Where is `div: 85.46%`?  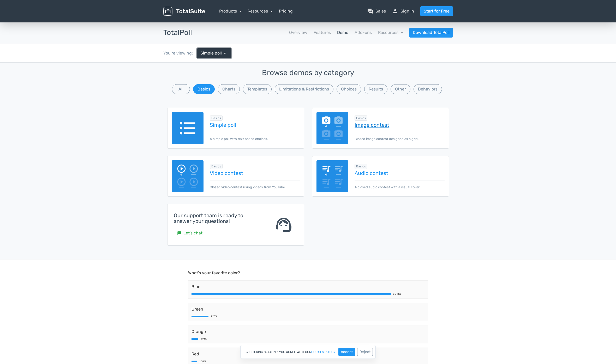
div: 85.46% is located at coordinates (397, 34).